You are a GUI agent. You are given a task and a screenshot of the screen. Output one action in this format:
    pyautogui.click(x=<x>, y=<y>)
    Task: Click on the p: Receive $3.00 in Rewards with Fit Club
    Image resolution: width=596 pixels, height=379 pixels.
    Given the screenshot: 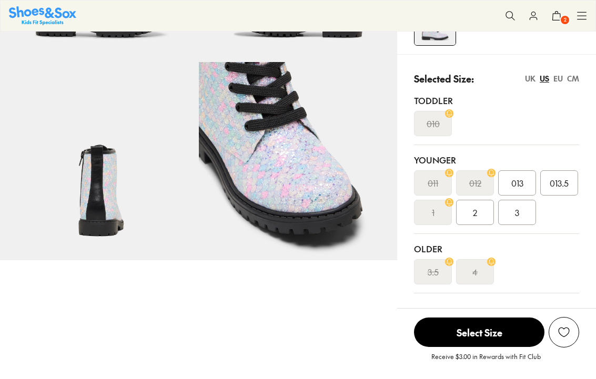 What is the action you would take?
    pyautogui.click(x=486, y=361)
    